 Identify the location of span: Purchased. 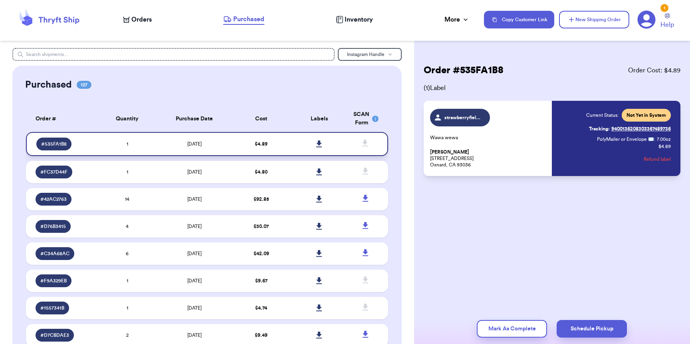
(249, 19).